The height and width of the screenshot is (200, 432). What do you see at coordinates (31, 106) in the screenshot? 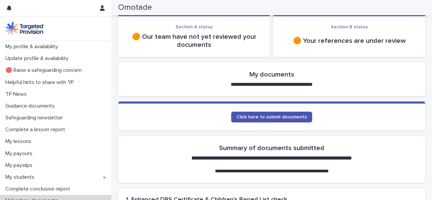
I see `p: Guidance documents` at bounding box center [31, 106].